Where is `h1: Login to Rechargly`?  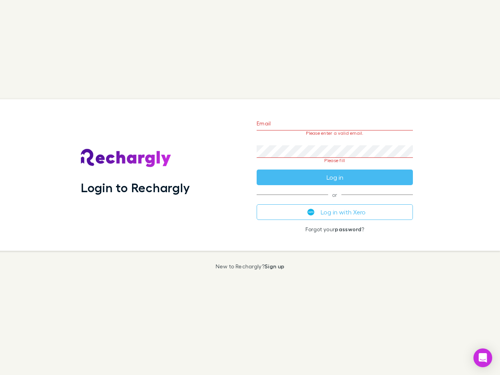 h1: Login to Rechargly is located at coordinates (135, 187).